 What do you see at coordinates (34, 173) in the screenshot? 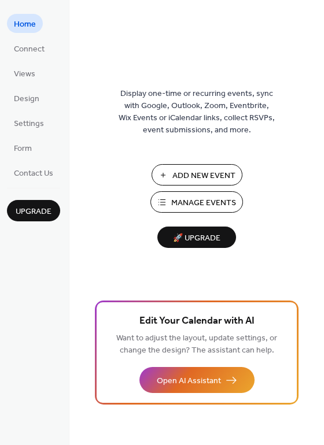
I see `span: Contact Us` at bounding box center [34, 173].